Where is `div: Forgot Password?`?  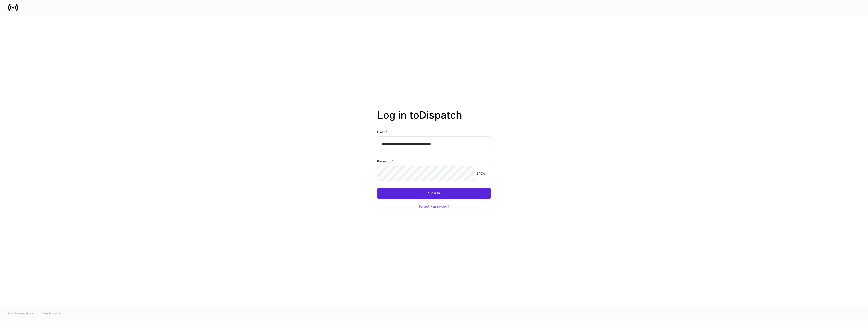 div: Forgot Password? is located at coordinates (434, 206).